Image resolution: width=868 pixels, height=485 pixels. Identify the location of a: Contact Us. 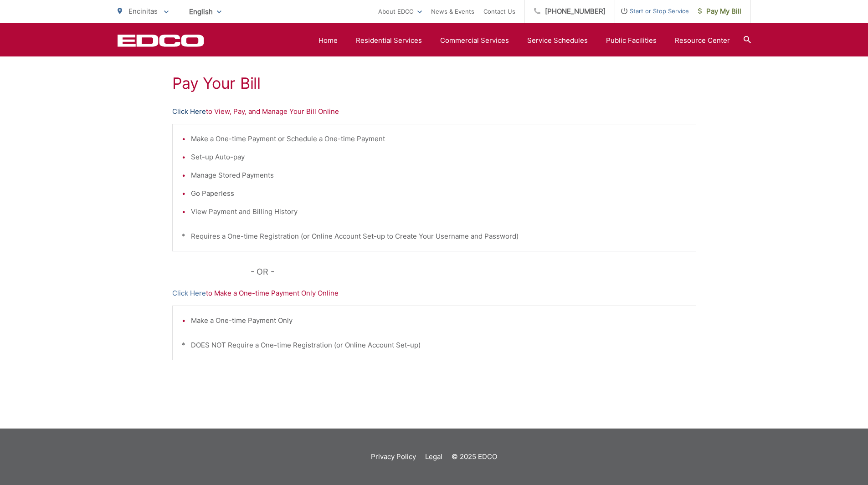
(500, 12).